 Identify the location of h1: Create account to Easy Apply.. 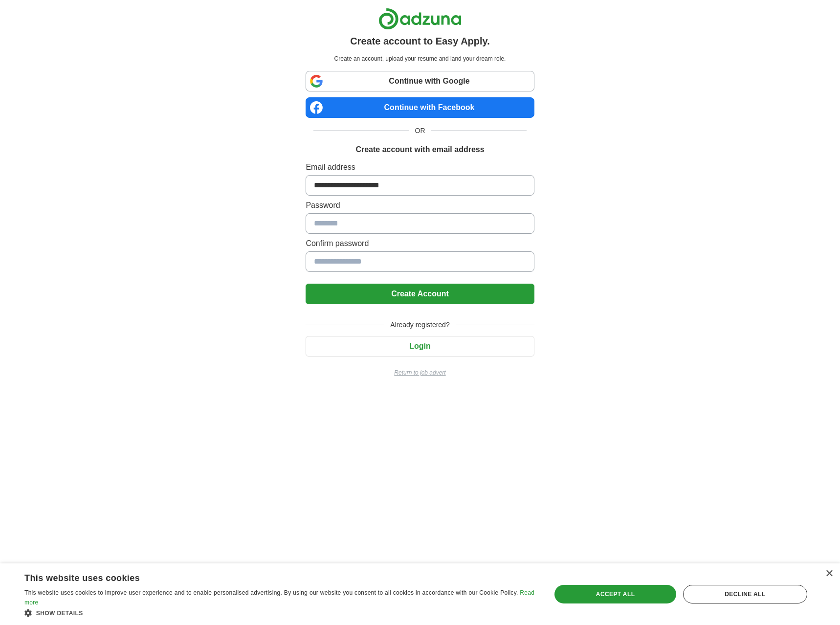
(420, 41).